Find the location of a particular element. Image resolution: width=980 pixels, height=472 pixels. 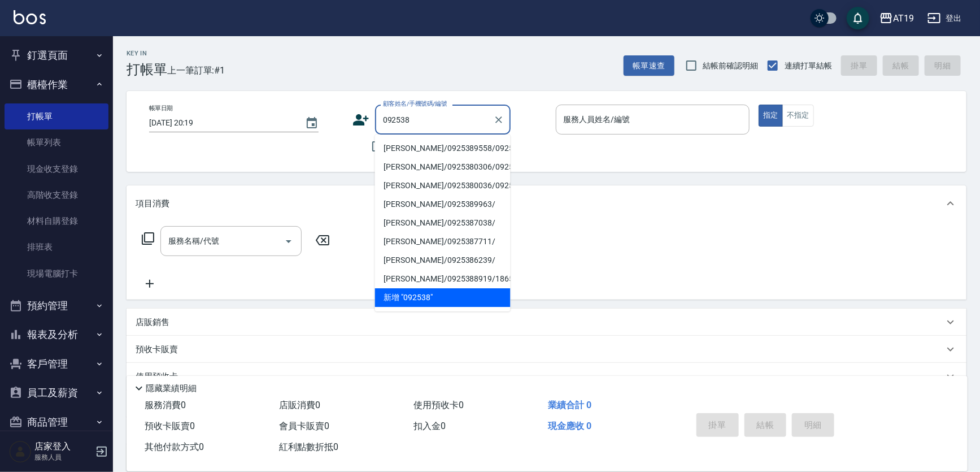

a: 排班表 is located at coordinates (56, 247).